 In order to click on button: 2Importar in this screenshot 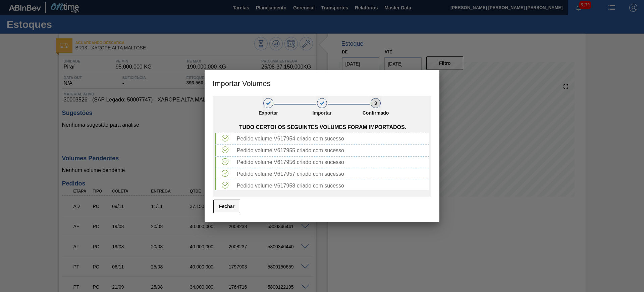, I will do `click(322, 109)`.